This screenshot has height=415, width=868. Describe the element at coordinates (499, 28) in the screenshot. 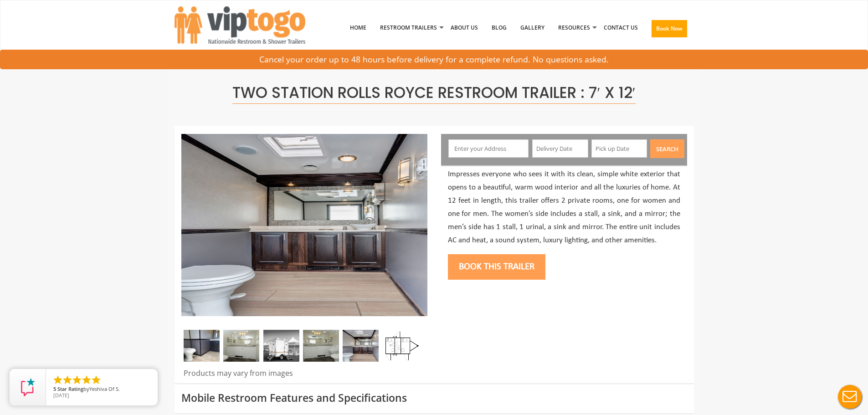

I see `a: Blog` at that location.